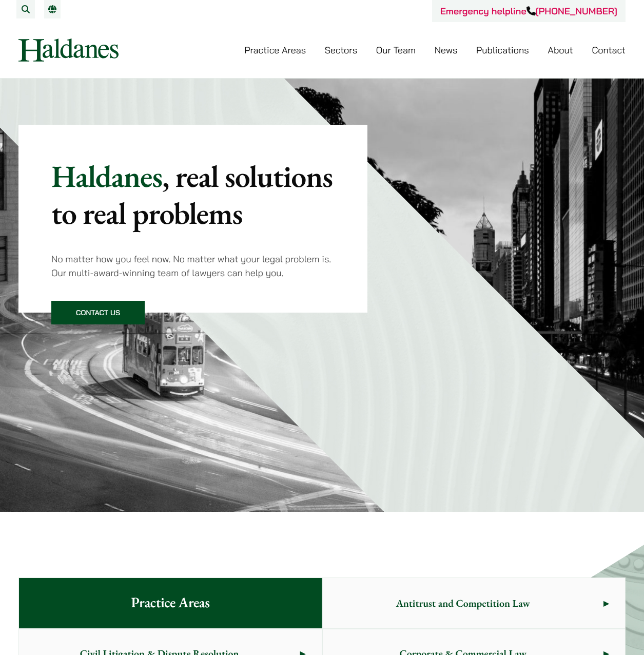 This screenshot has height=655, width=644. Describe the element at coordinates (192, 195) in the screenshot. I see `mark: , real solutions to real problems` at that location.